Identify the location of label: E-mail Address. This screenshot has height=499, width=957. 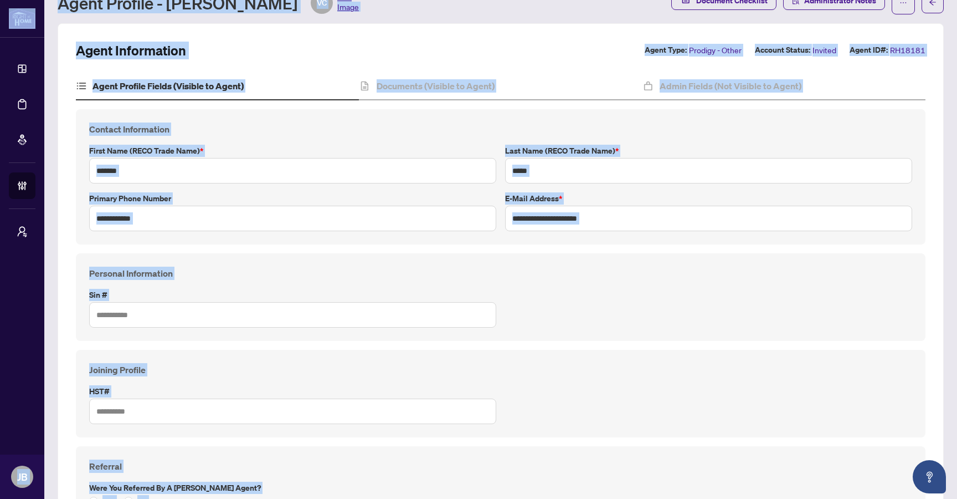
(709, 198).